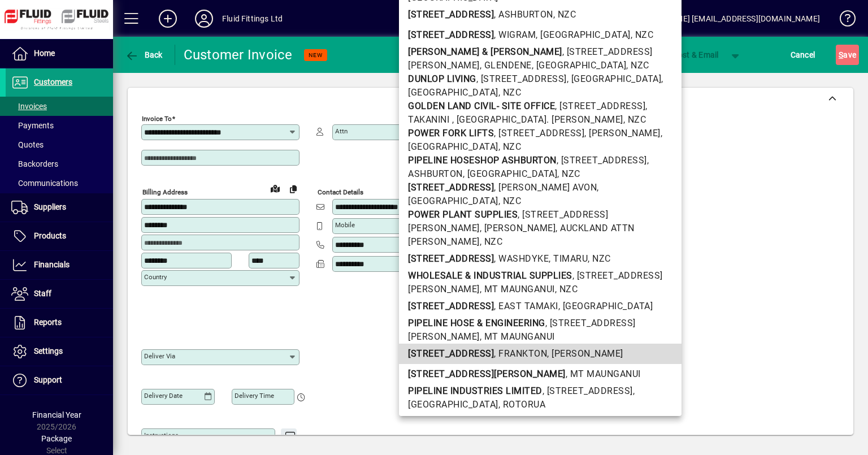  I want to click on span: , FRANKTON, so click(521, 353).